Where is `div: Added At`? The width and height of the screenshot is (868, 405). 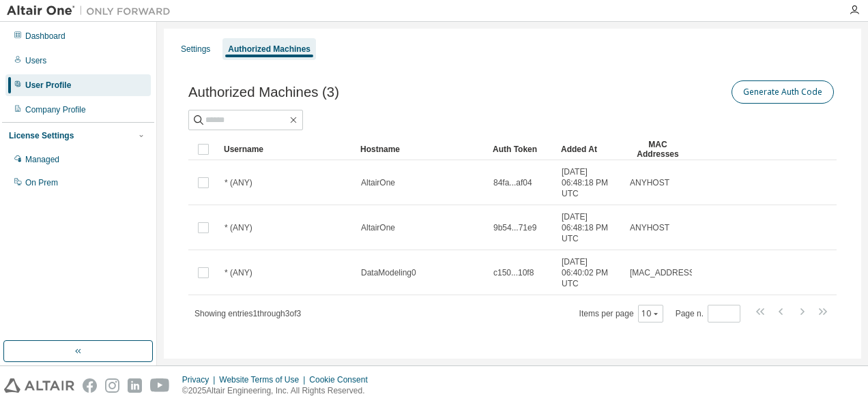
div: Added At is located at coordinates (589, 149).